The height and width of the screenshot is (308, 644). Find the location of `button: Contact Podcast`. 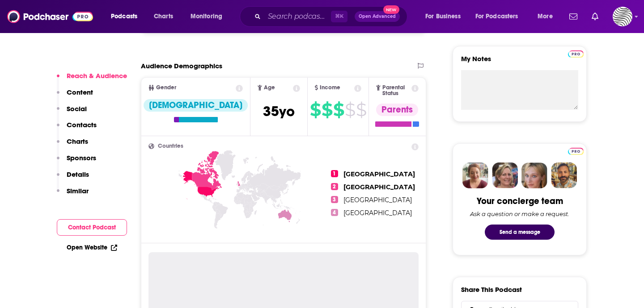

button: Contact Podcast is located at coordinates (92, 227).